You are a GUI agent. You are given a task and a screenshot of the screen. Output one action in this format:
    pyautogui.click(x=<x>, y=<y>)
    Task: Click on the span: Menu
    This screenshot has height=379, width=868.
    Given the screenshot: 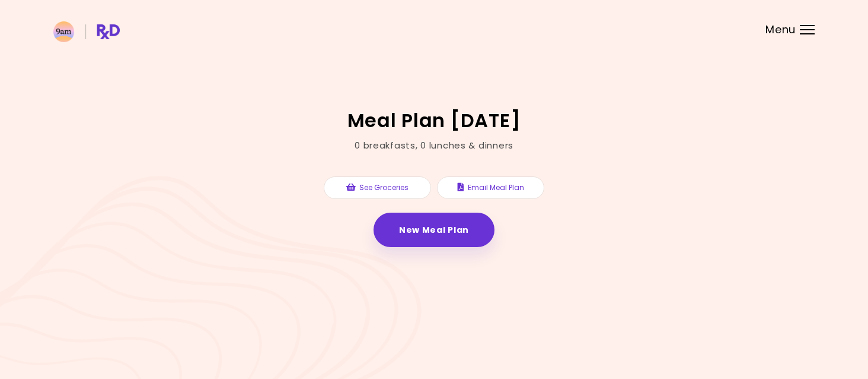 What is the action you would take?
    pyautogui.click(x=781, y=29)
    